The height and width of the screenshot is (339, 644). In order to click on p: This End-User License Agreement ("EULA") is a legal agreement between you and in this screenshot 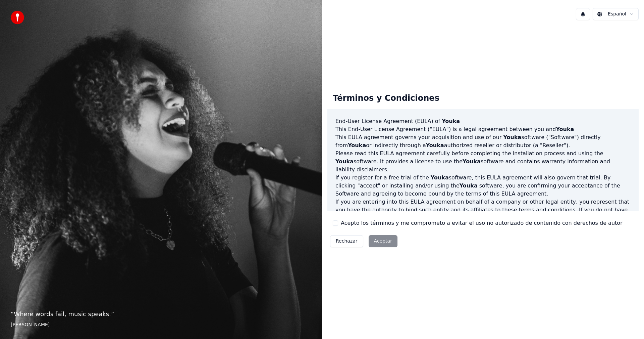, I will do `click(483, 129)`.